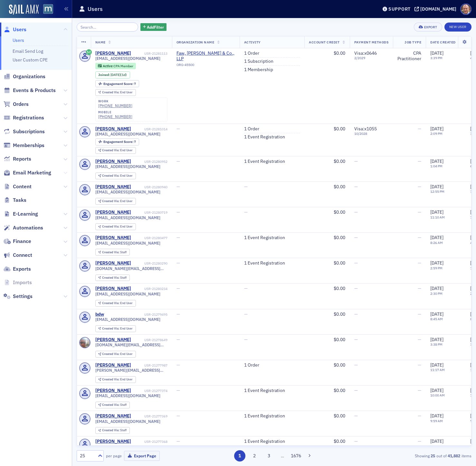  I want to click on span: Engagement Score :, so click(118, 83).